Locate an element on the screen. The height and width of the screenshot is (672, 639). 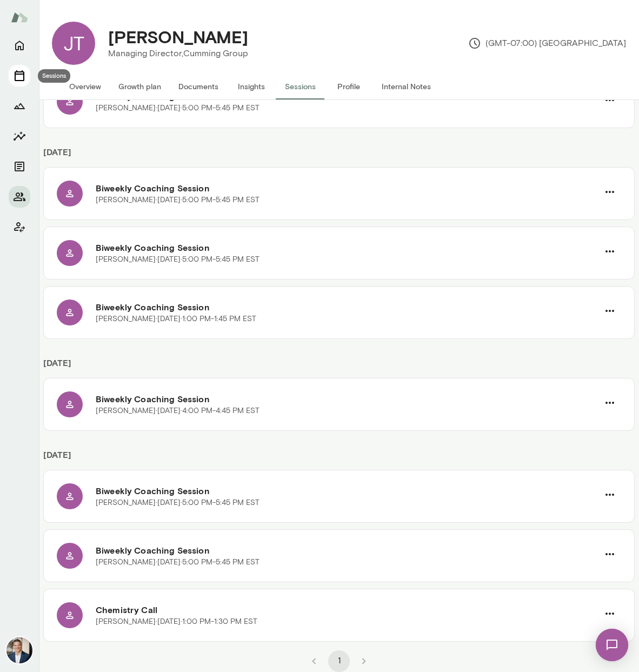
button: Profile is located at coordinates (349, 87).